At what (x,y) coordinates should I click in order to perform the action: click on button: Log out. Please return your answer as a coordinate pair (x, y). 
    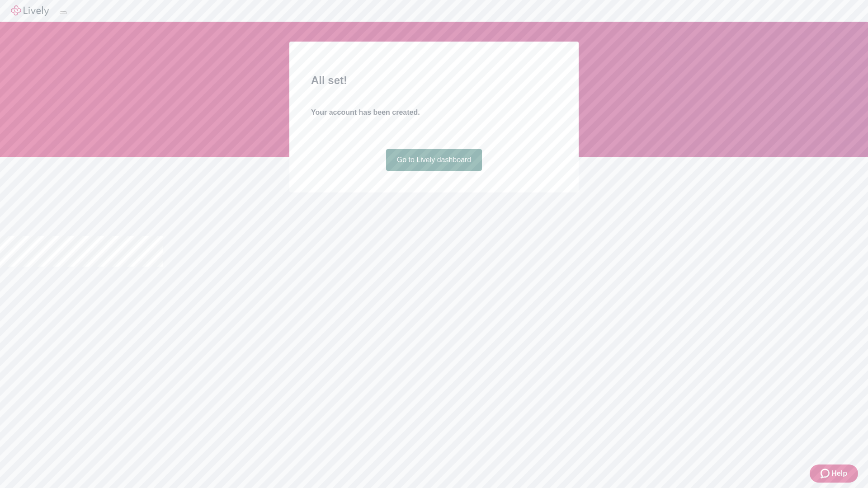
    Looking at the image, I should click on (64, 13).